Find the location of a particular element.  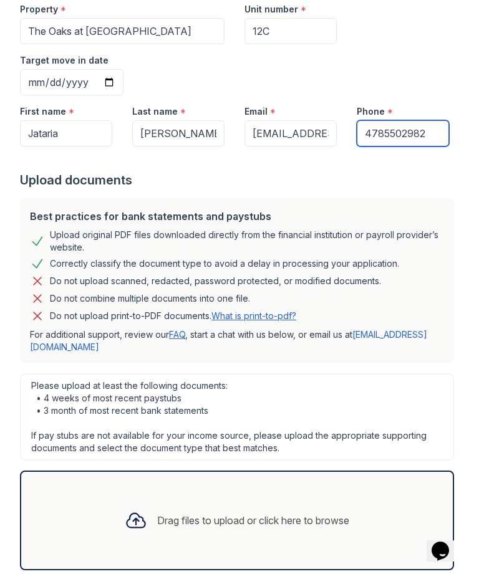

label: First name is located at coordinates (43, 112).